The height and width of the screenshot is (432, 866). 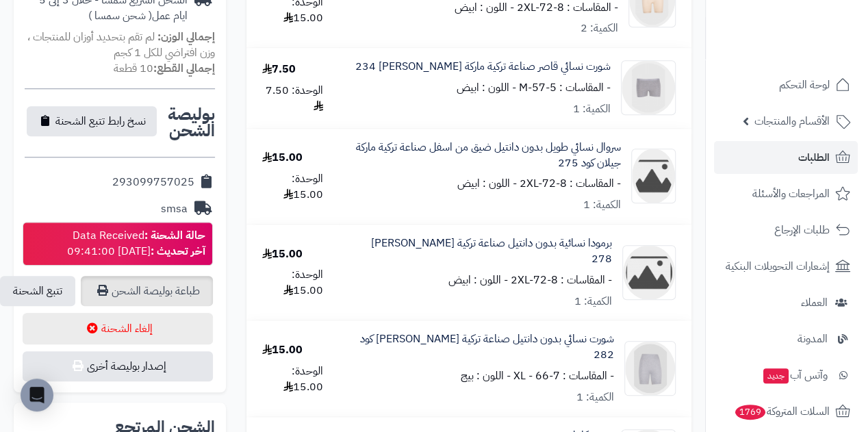 What do you see at coordinates (813, 339) in the screenshot?
I see `span: المدونة` at bounding box center [813, 339].